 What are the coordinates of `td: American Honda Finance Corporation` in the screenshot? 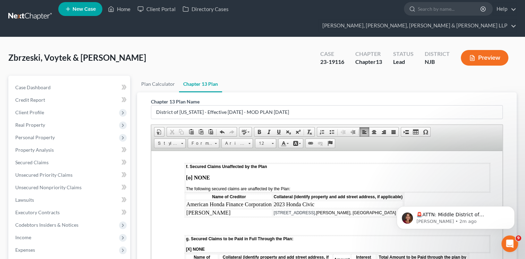 It's located at (78, 53).